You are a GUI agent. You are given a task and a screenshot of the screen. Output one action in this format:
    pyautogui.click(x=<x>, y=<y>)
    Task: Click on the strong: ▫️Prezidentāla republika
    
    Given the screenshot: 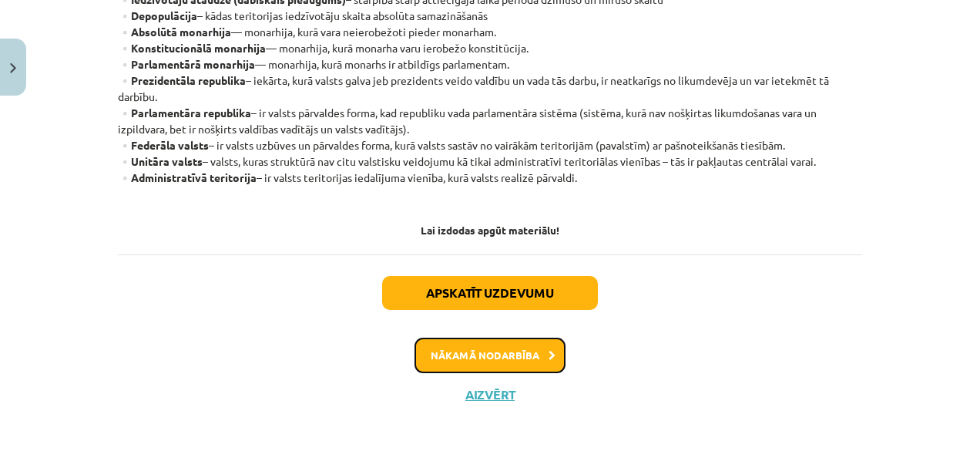 What is the action you would take?
    pyautogui.click(x=182, y=80)
    